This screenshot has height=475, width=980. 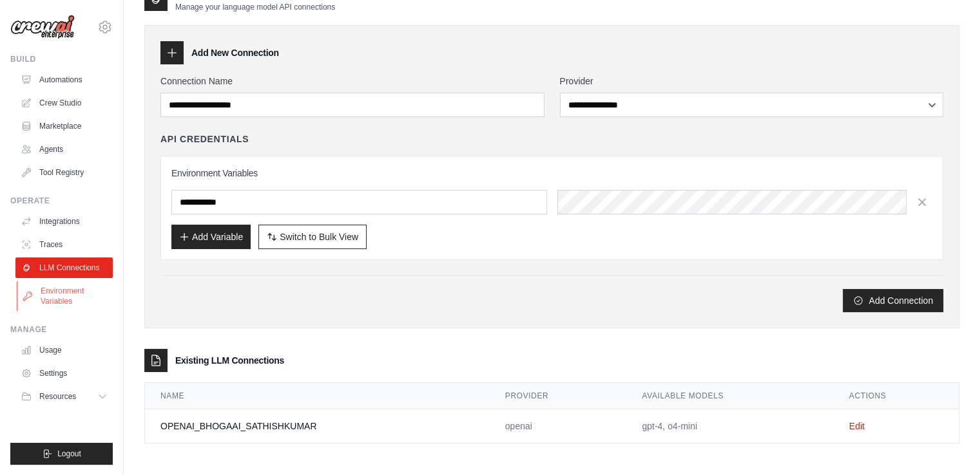 What do you see at coordinates (896, 396) in the screenshot?
I see `th: Actions` at bounding box center [896, 396].